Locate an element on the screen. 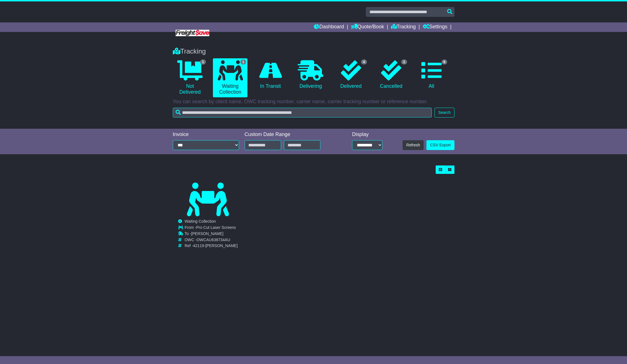 The image size is (627, 364). a: Tracking is located at coordinates (403, 27).